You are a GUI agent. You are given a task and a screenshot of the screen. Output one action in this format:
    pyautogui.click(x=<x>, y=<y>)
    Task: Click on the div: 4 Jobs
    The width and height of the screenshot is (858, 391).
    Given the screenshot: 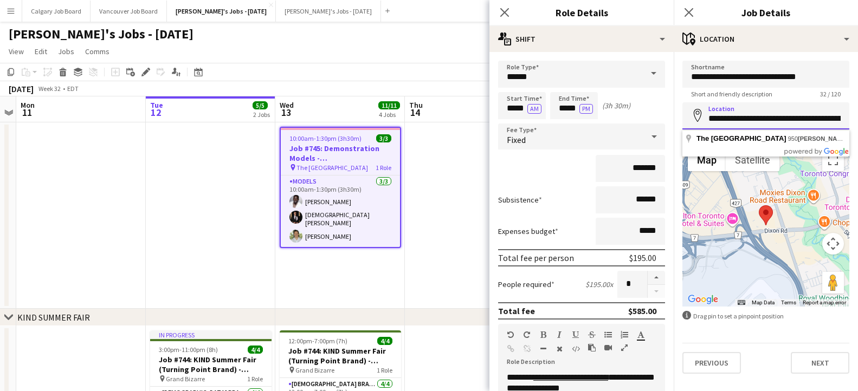 What is the action you would take?
    pyautogui.click(x=389, y=114)
    